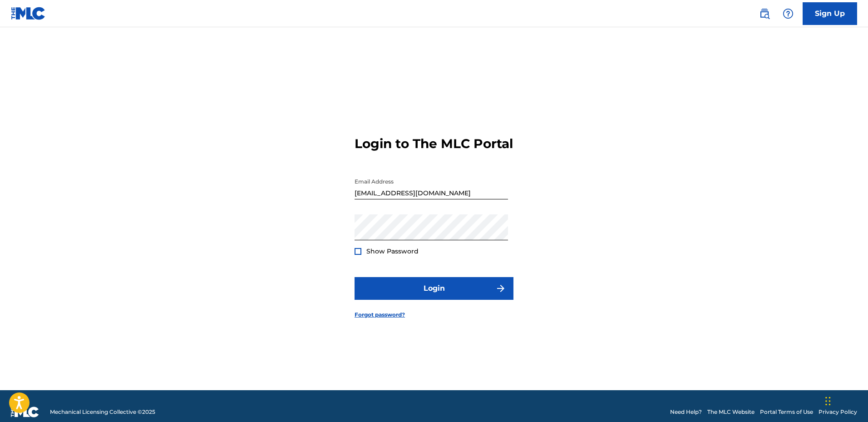 This screenshot has height=422, width=868. I want to click on a: The MLC Website, so click(731, 412).